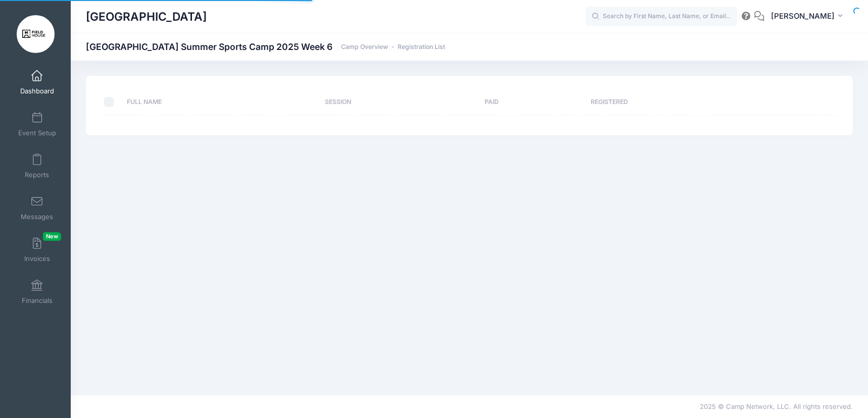 Image resolution: width=868 pixels, height=418 pixels. Describe the element at coordinates (35, 34) in the screenshot. I see `img: Marlton Field House` at that location.